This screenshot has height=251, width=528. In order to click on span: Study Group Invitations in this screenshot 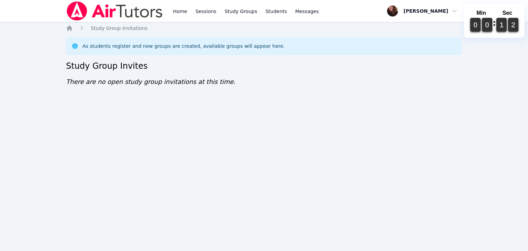, I will do `click(119, 28)`.